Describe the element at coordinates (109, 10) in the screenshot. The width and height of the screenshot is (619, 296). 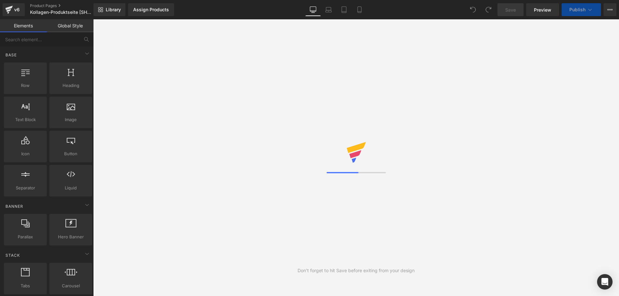
I see `a: New Library` at that location.